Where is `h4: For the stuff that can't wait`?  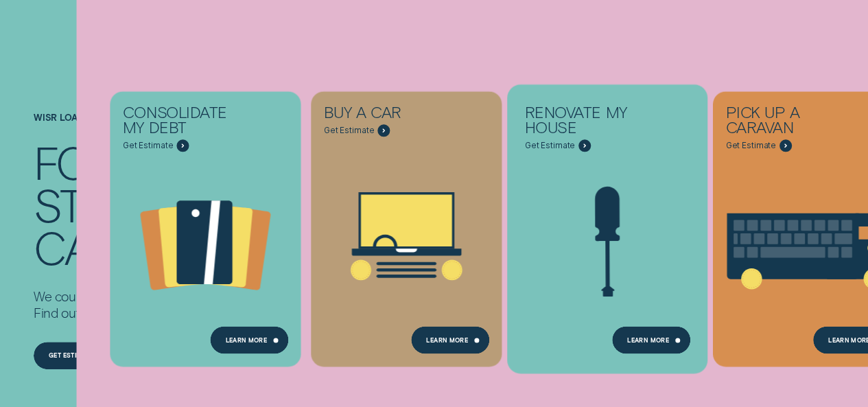
h4: For the stuff that can't wait is located at coordinates (148, 205).